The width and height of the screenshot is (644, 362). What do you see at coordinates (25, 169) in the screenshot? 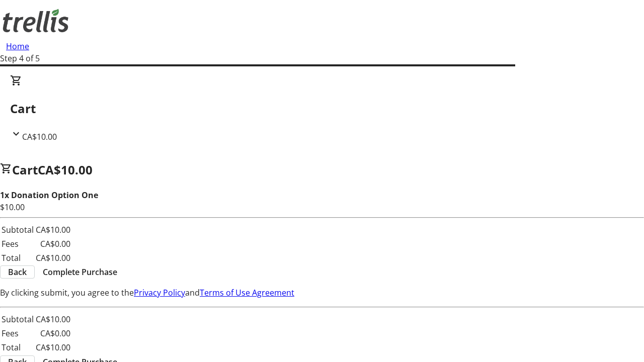
I see `span: Cart` at bounding box center [25, 169].